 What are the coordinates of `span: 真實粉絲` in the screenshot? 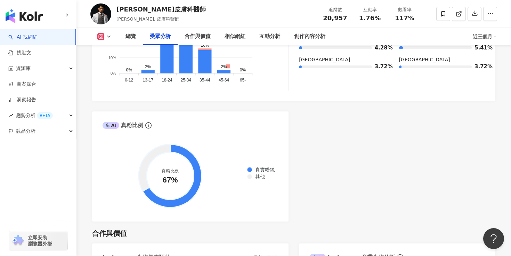 It's located at (262, 169).